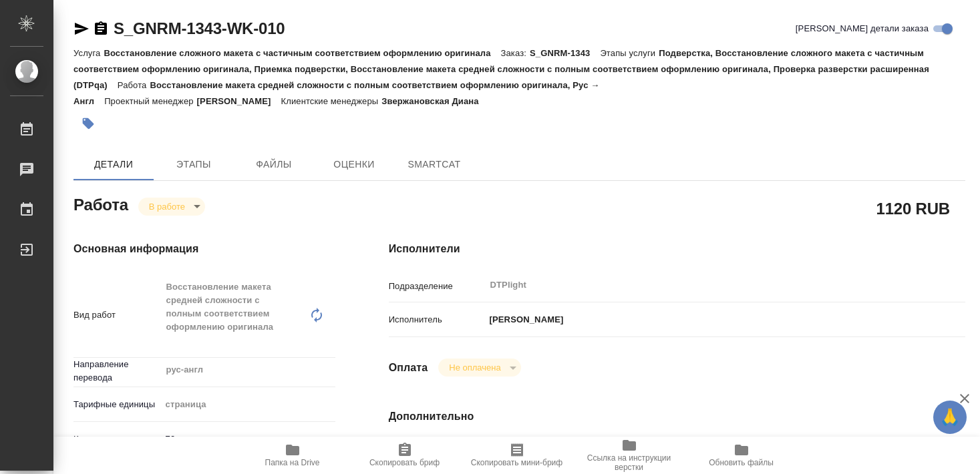  What do you see at coordinates (117, 315) in the screenshot?
I see `p: Вид работ` at bounding box center [117, 315].